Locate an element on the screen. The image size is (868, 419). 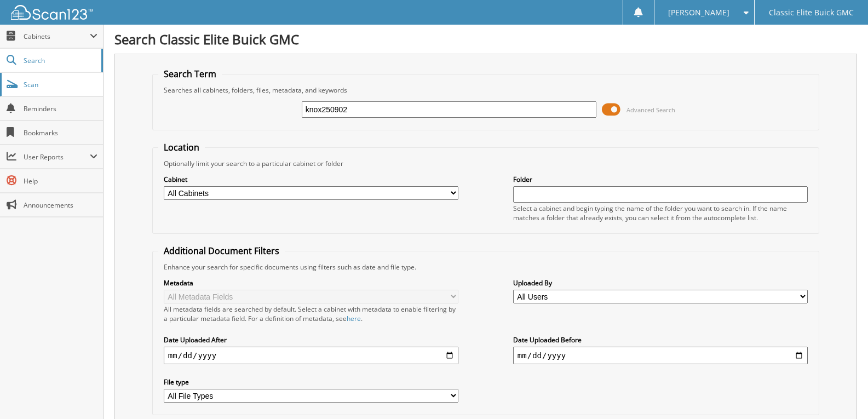
span: Cabinets is located at coordinates (56, 36).